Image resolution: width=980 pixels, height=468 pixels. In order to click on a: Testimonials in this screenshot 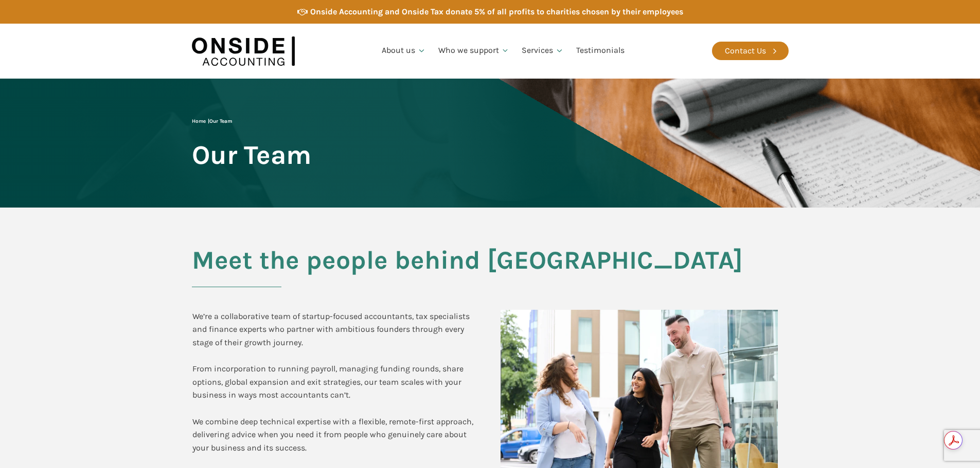, I will do `click(601, 51)`.